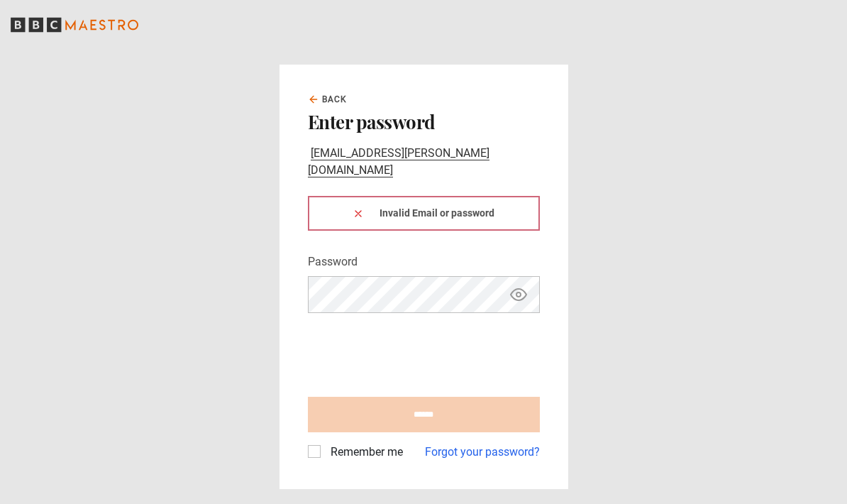 This screenshot has width=847, height=504. I want to click on button: Show password, so click(518, 294).